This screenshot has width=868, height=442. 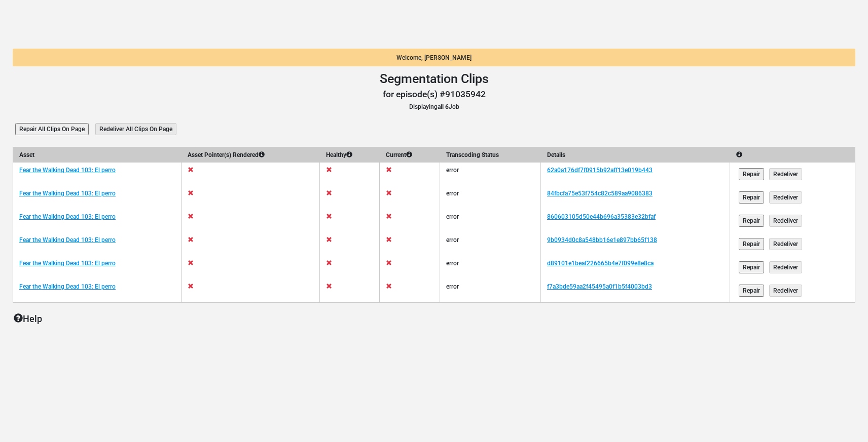 What do you see at coordinates (434, 79) in the screenshot?
I see `h1: Segmentation Clips` at bounding box center [434, 79].